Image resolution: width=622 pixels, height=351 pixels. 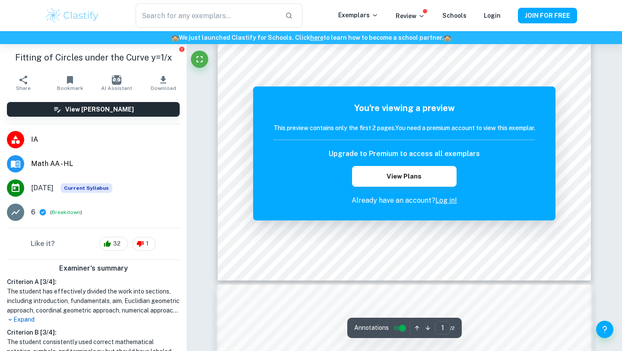 What do you see at coordinates (114, 244) in the screenshot?
I see `div: 32` at bounding box center [114, 244].